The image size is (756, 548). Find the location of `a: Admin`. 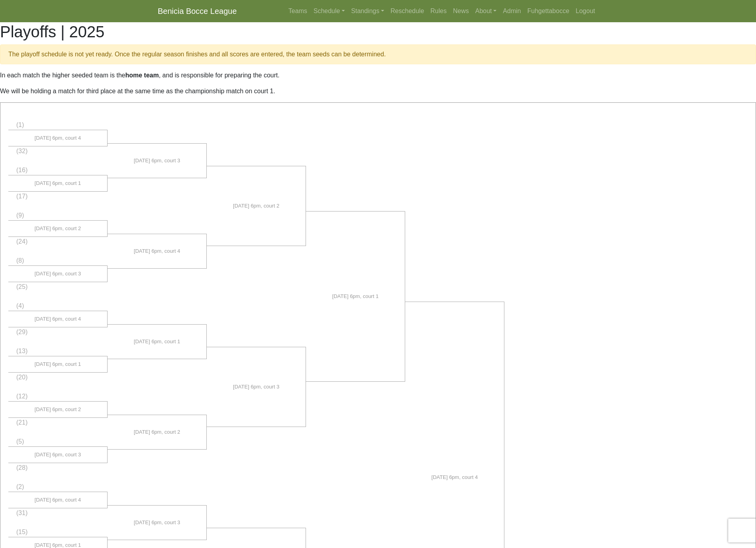

a: Admin is located at coordinates (511, 11).